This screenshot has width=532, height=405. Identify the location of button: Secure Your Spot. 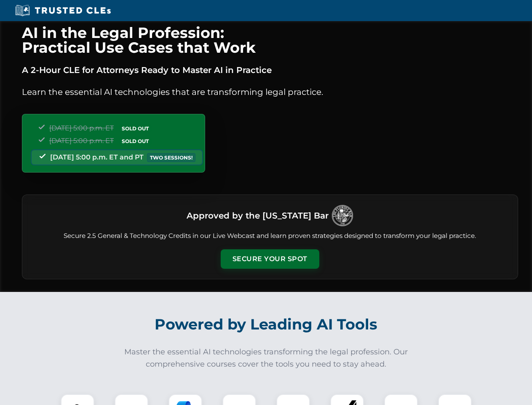
(270, 259).